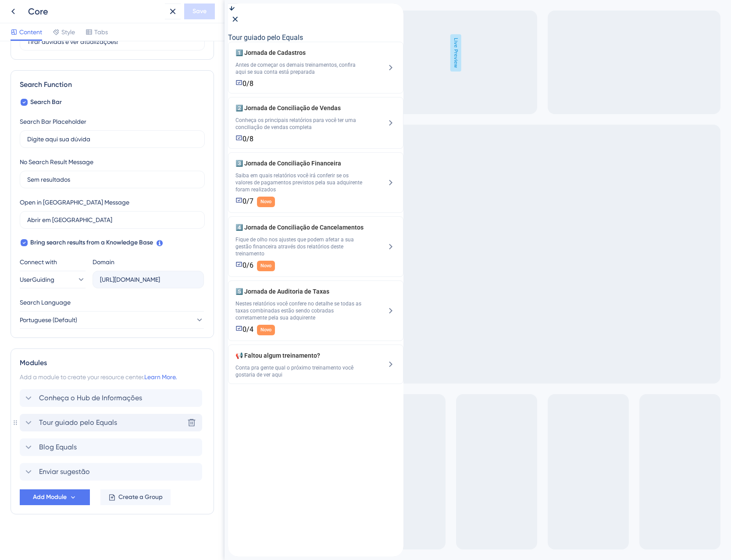 The image size is (731, 560). Describe the element at coordinates (72, 119) in the screenshot. I see `div: Jornada de Conciliação de Vendas` at that location.